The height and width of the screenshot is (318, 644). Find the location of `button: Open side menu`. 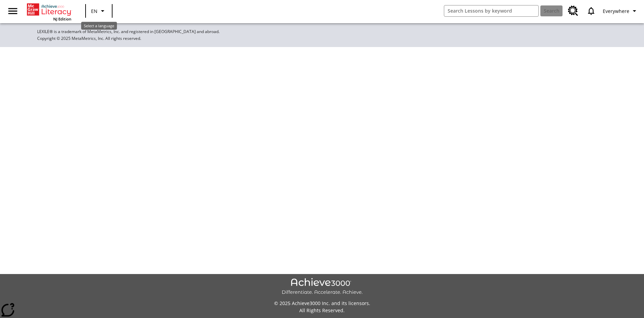

button: Open side menu is located at coordinates (13, 11).